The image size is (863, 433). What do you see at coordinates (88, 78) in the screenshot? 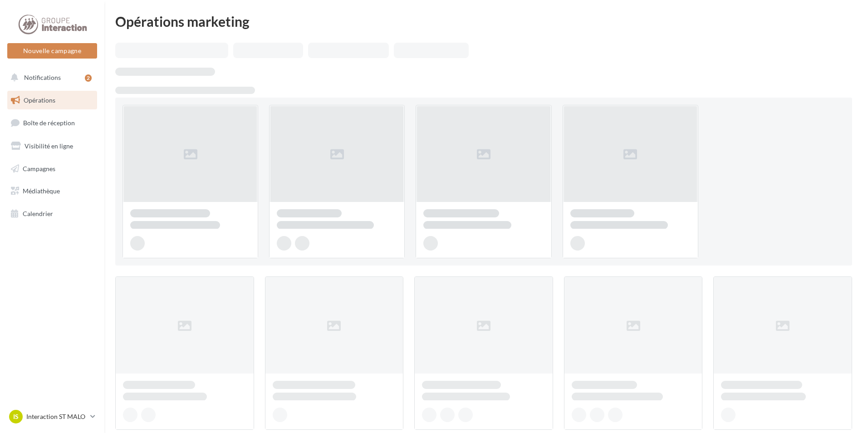
I see `div: 2` at bounding box center [88, 78].